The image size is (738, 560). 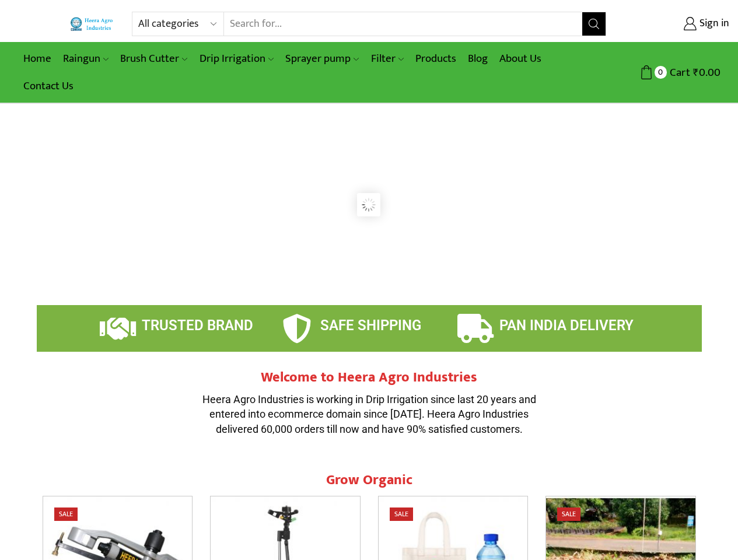 What do you see at coordinates (37, 58) in the screenshot?
I see `a: Home` at bounding box center [37, 58].